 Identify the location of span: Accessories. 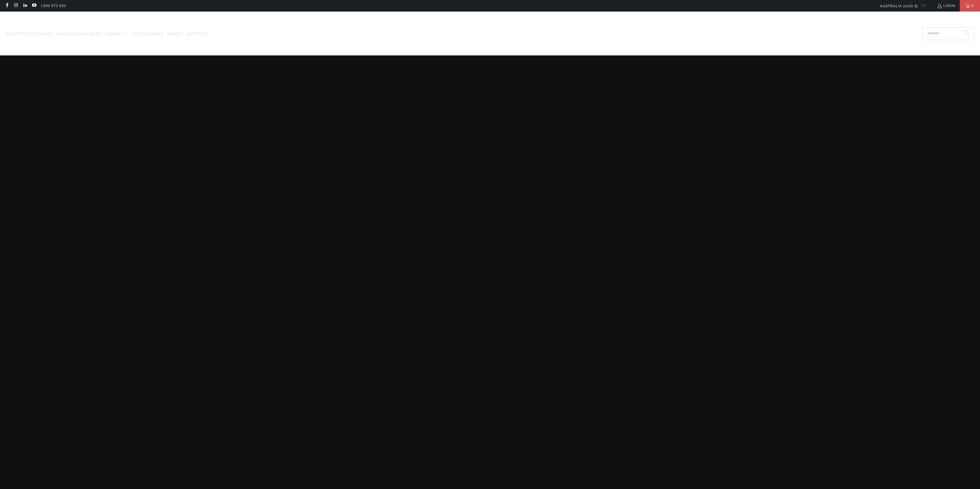
(148, 34).